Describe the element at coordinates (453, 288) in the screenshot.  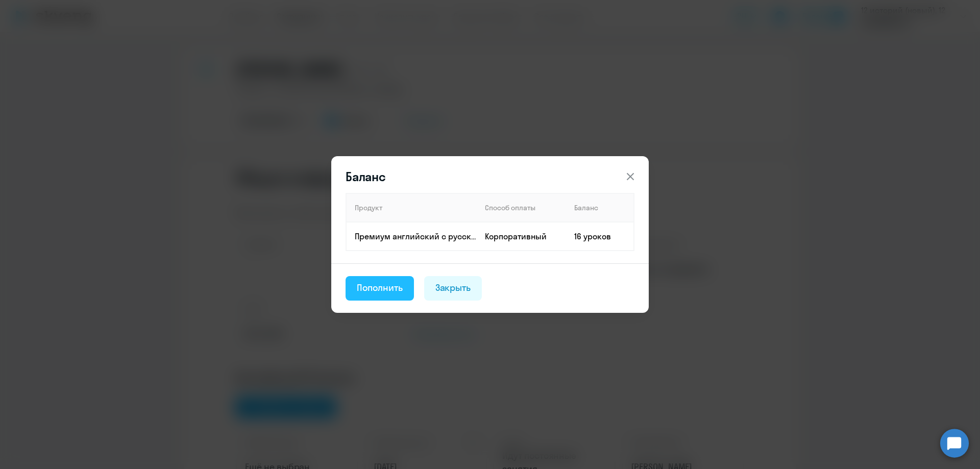
I see `button: Закрыть` at that location.